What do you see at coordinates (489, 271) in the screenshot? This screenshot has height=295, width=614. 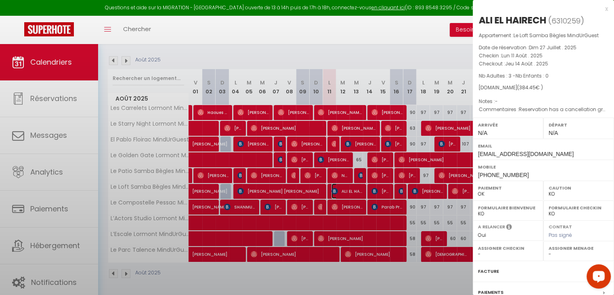 I see `label: Facture` at bounding box center [489, 271].